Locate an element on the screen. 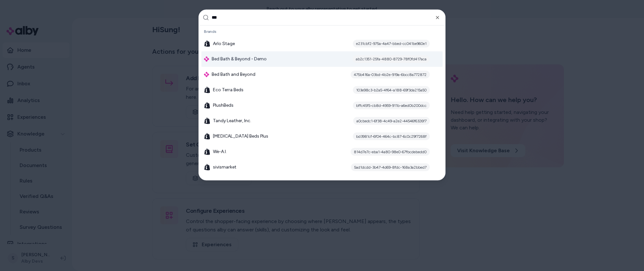 The height and width of the screenshot is (271, 644). span: We-A.I. is located at coordinates (220, 152).